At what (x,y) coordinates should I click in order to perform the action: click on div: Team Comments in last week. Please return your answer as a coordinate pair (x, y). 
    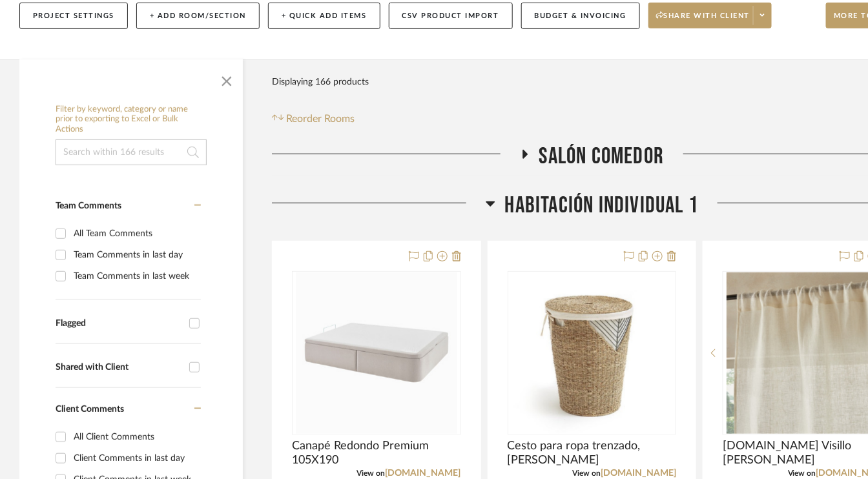
    Looking at the image, I should click on (135, 277).